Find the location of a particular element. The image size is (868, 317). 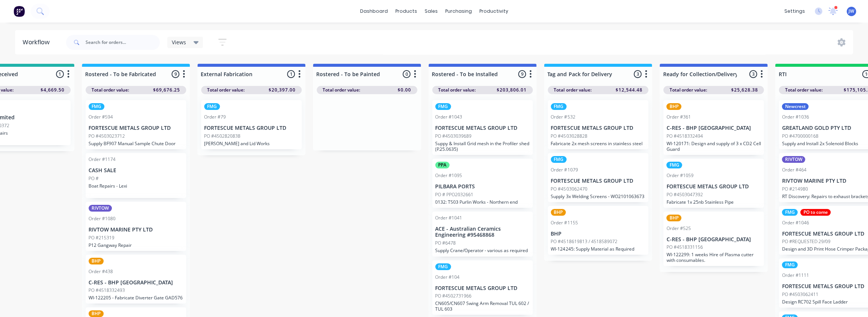

p: BHP is located at coordinates (598, 234).